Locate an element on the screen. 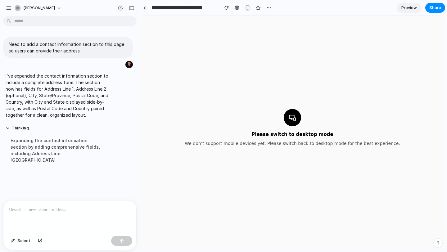  a: Preview is located at coordinates (409, 8).